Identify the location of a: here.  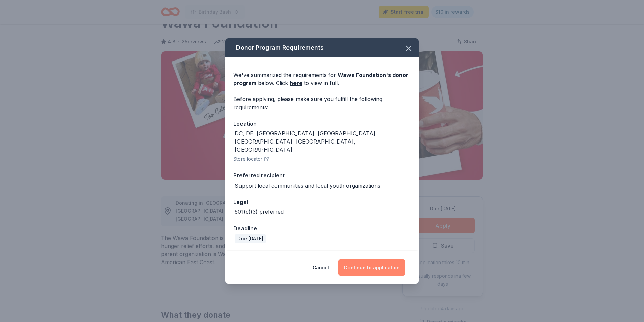
(296, 83).